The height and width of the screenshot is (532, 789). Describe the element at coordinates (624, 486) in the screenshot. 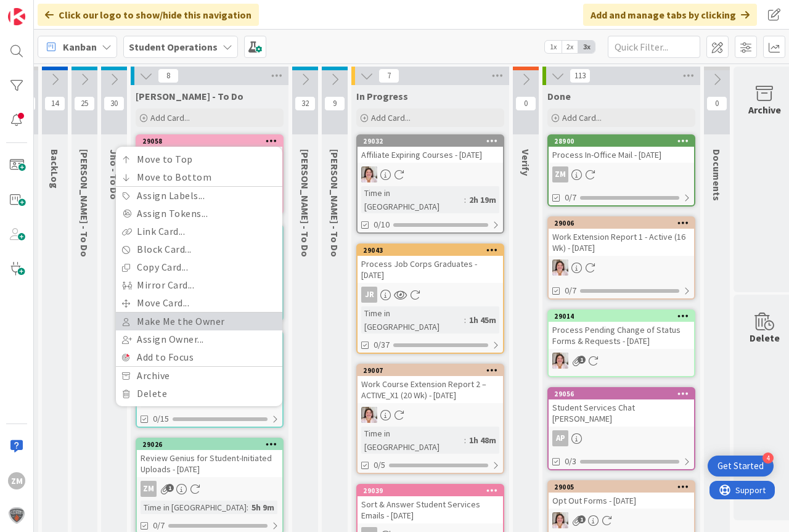

I see `div: 29005` at that location.